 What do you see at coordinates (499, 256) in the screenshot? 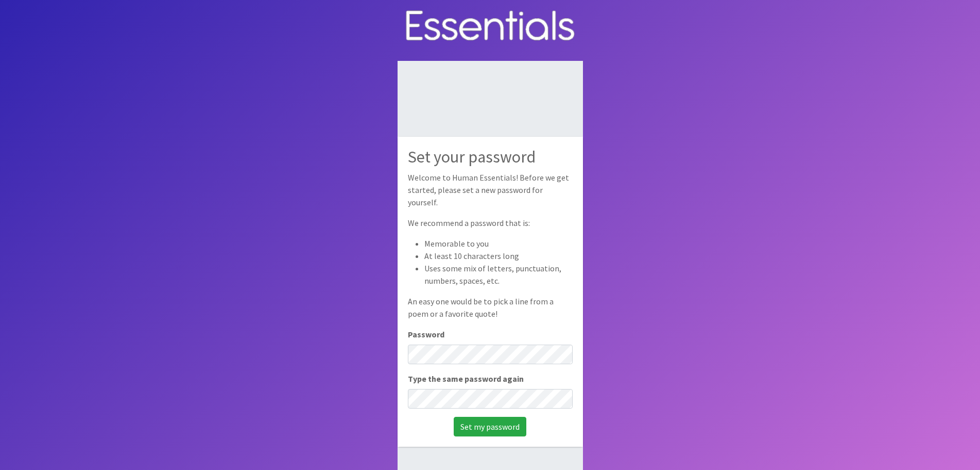
I see `li: At least 10 characters long` at bounding box center [499, 256].